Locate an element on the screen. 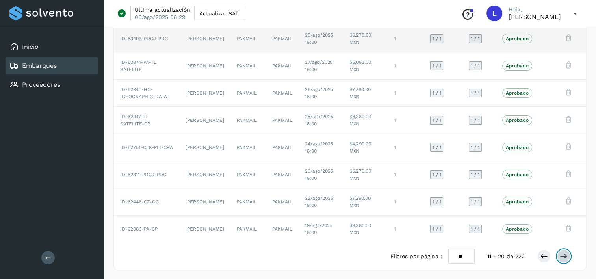 The height and width of the screenshot is (279, 596). span: ID-62311-PDCJ-PDC is located at coordinates (143, 175).